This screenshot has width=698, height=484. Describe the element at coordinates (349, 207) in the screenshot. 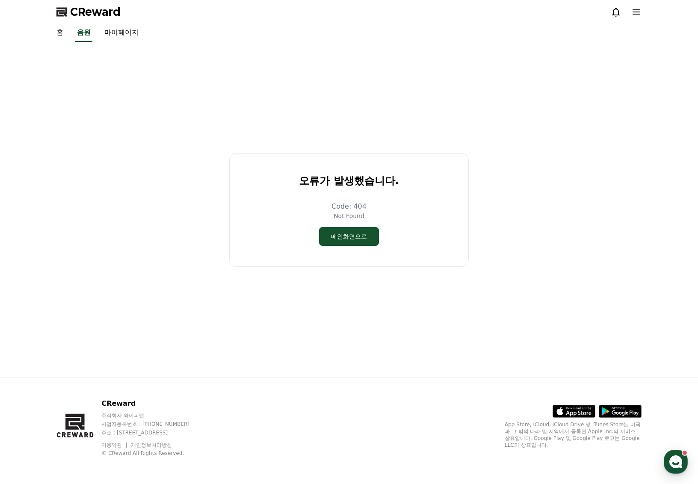

I see `p: Code: 404` at that location.